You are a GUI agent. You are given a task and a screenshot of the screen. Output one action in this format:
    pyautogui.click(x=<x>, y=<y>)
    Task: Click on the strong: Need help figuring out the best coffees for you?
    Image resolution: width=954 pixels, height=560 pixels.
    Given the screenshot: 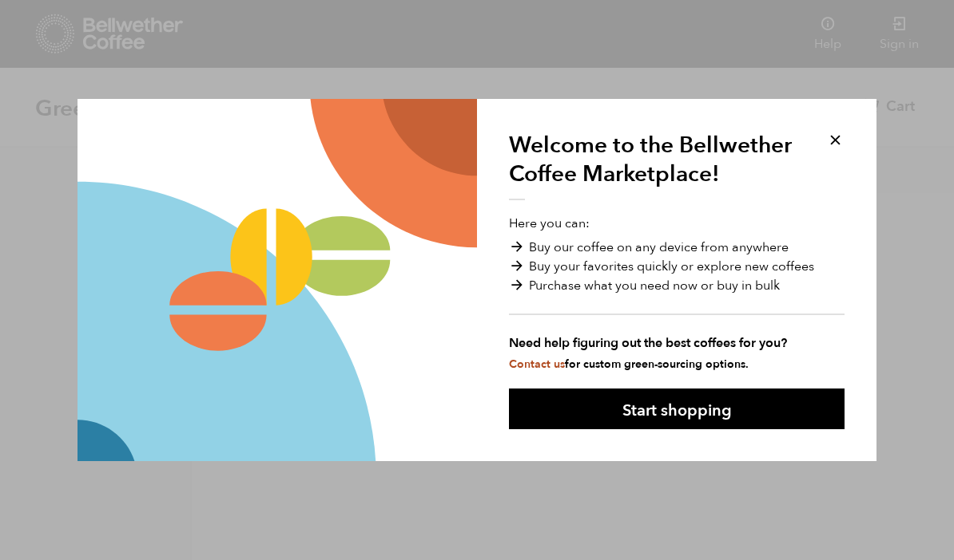 What is the action you would take?
    pyautogui.click(x=676, y=343)
    